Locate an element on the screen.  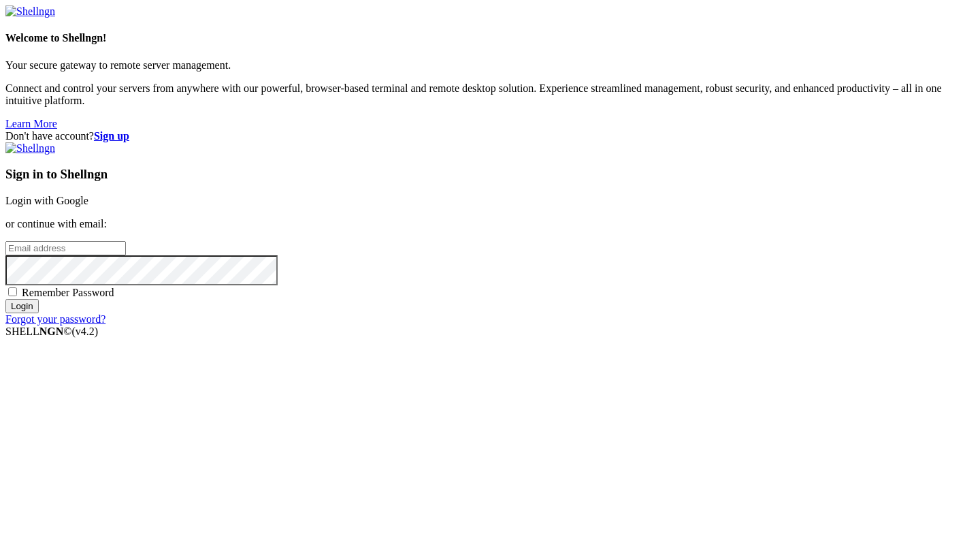
p: Your secure gateway to remote server management. is located at coordinates (490, 65).